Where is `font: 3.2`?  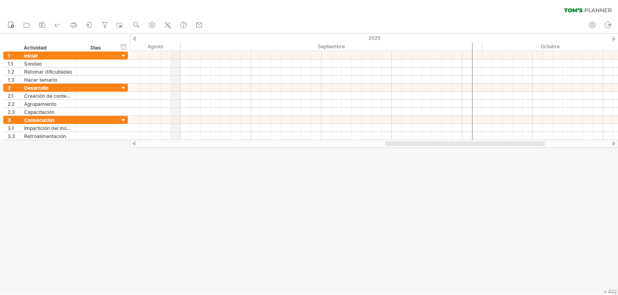
font: 3.2 is located at coordinates (11, 136).